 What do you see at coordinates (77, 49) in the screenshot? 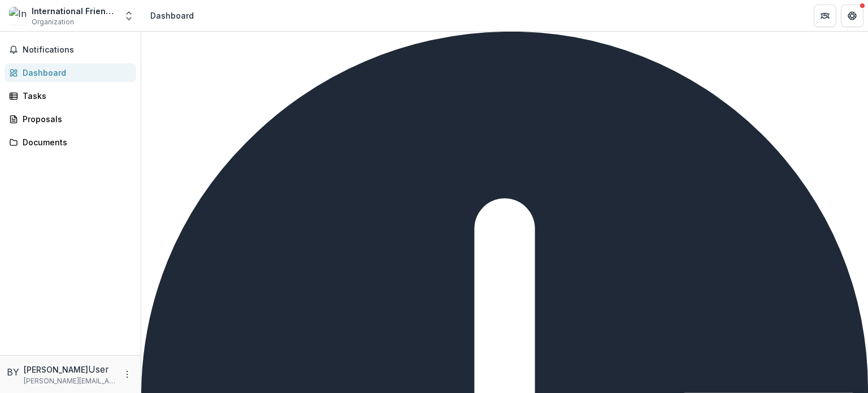
I see `span: Notifications` at bounding box center [77, 49].